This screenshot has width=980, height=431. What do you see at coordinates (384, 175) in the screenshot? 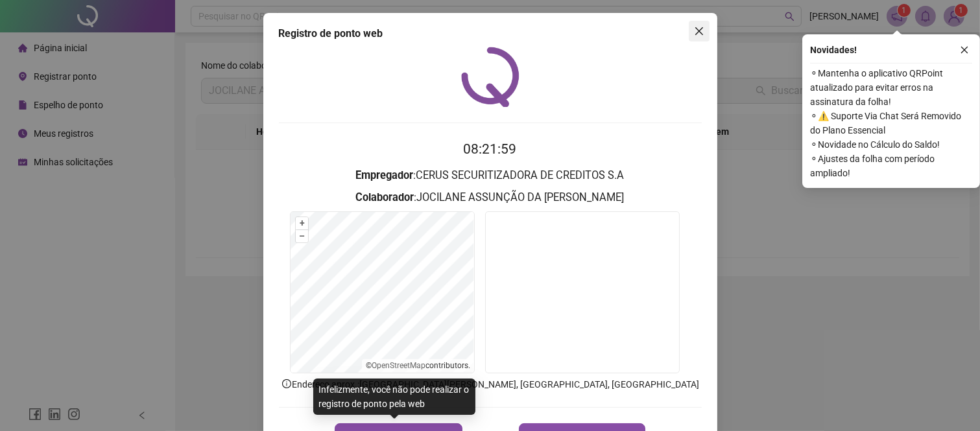
I see `strong: Empregador` at bounding box center [384, 175].